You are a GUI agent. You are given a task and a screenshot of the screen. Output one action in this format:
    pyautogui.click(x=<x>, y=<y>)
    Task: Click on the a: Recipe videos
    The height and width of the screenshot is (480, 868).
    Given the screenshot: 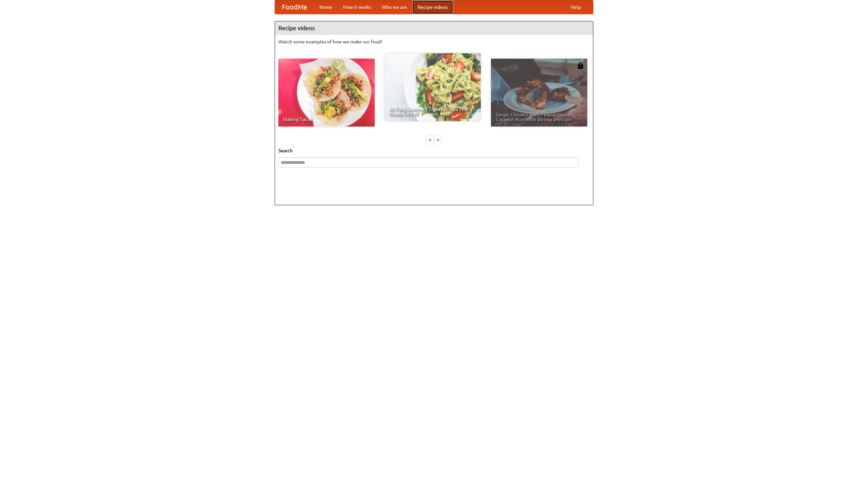 What is the action you would take?
    pyautogui.click(x=433, y=7)
    